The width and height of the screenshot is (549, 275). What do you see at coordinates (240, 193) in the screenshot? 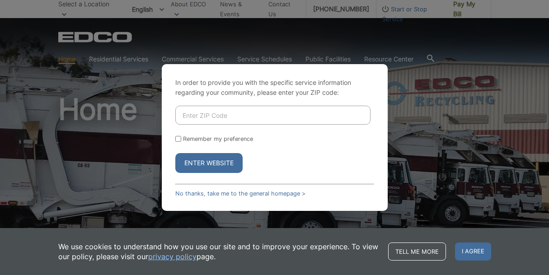
I see `a: No thanks, take me to the general homepage >` at bounding box center [240, 193].